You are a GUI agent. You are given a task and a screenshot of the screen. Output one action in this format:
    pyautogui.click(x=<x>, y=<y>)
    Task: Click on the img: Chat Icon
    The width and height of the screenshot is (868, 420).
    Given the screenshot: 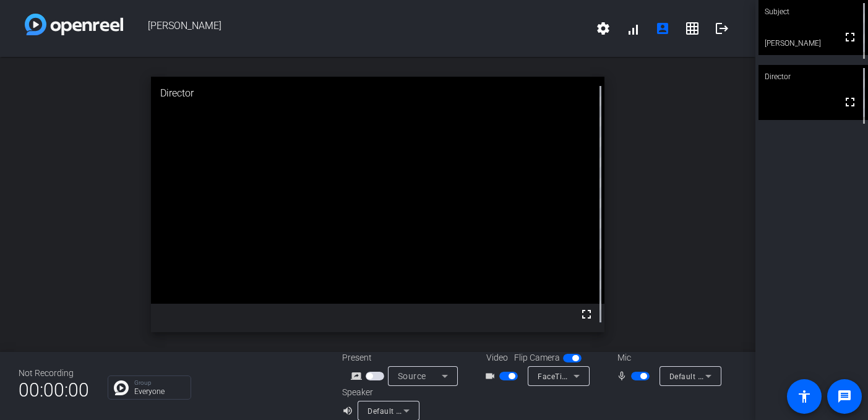 What is the action you would take?
    pyautogui.click(x=121, y=388)
    